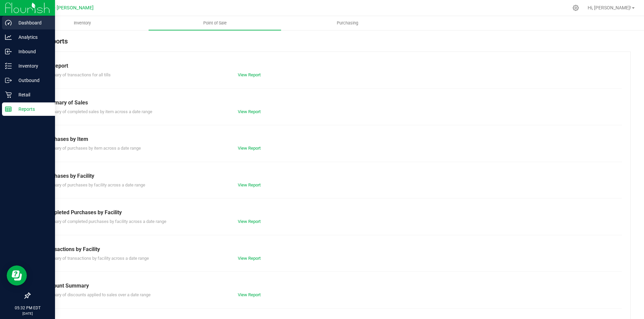 The height and width of the screenshot is (319, 644). What do you see at coordinates (82, 23) in the screenshot?
I see `a: Inventory` at bounding box center [82, 23].